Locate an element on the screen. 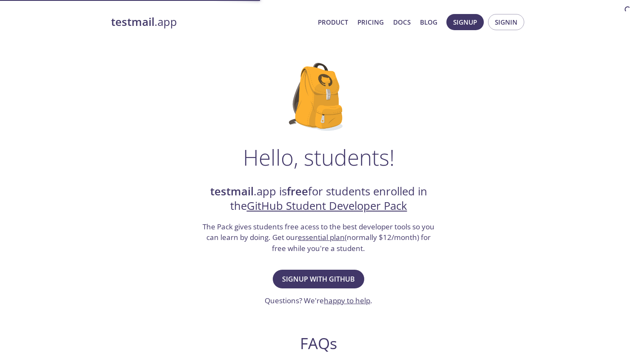 Image resolution: width=637 pixels, height=364 pixels. a: testmail.app is located at coordinates (211, 22).